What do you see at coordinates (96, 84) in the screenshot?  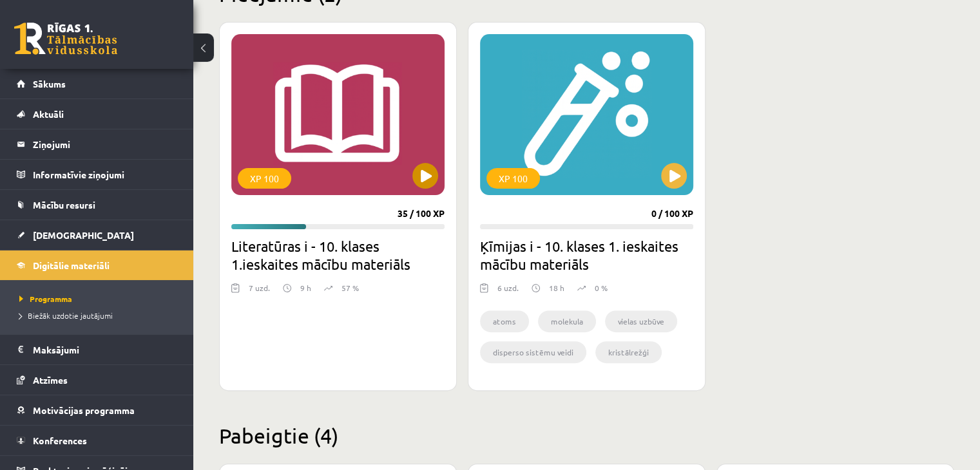 I see `a: Sākums` at bounding box center [96, 84].